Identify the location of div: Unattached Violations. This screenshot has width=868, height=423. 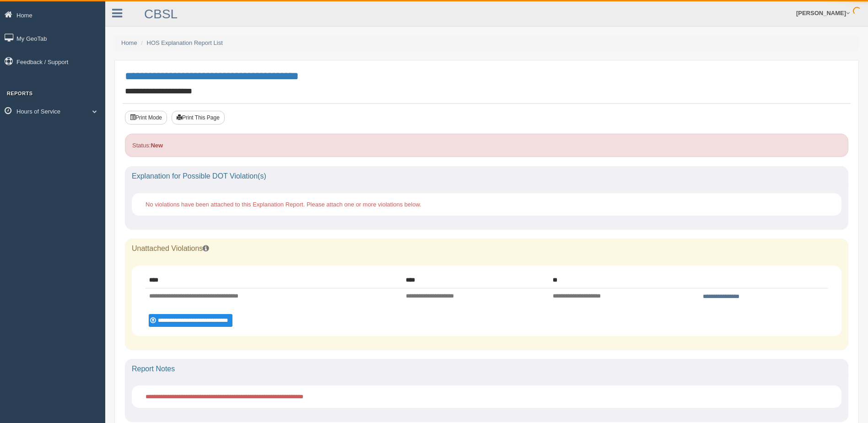
(486, 249).